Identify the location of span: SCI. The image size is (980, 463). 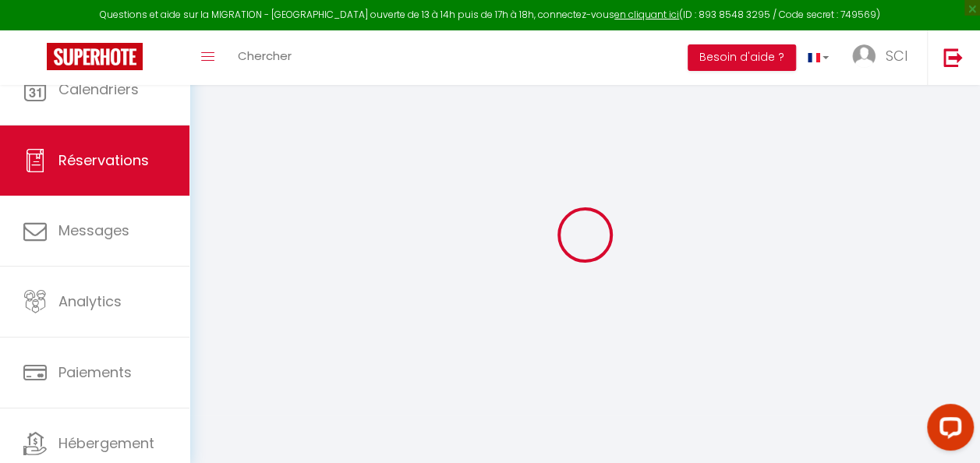
(896, 55).